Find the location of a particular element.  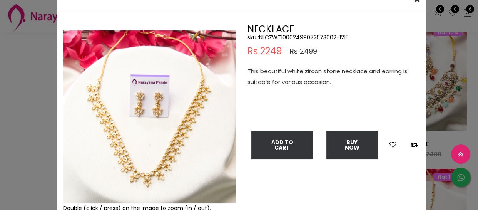

p: This beautiful white zircon stone necklace and earring is suitable for various occasion. is located at coordinates (333, 77).